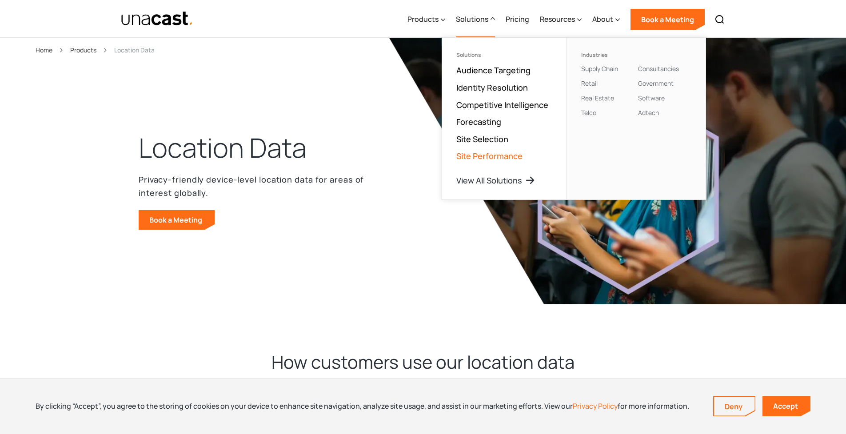 This screenshot has width=846, height=434. What do you see at coordinates (493, 70) in the screenshot?
I see `a: Audience Targeting` at bounding box center [493, 70].